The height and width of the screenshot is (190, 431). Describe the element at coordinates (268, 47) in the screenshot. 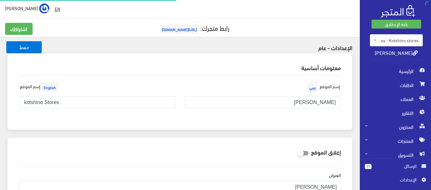

I see `h4: اﻹعدادات - عام` at that location.